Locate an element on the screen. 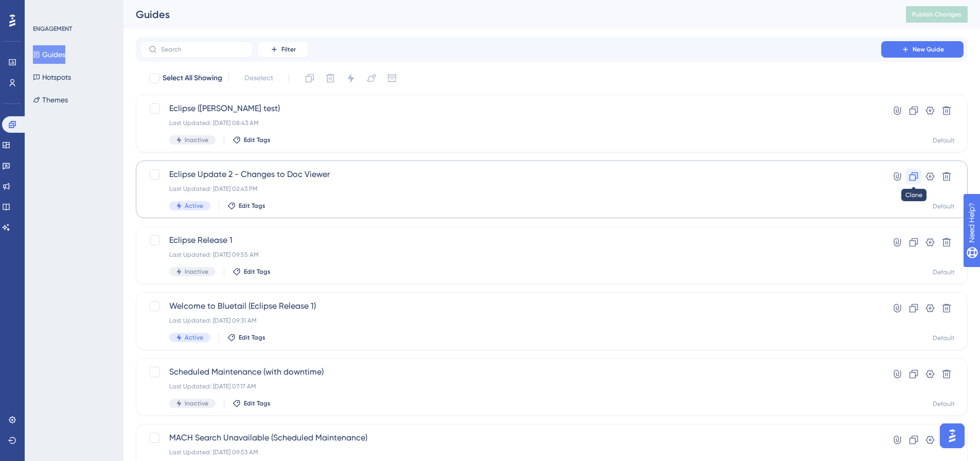 This screenshot has width=980, height=461. span: Publish Changes is located at coordinates (937, 14).